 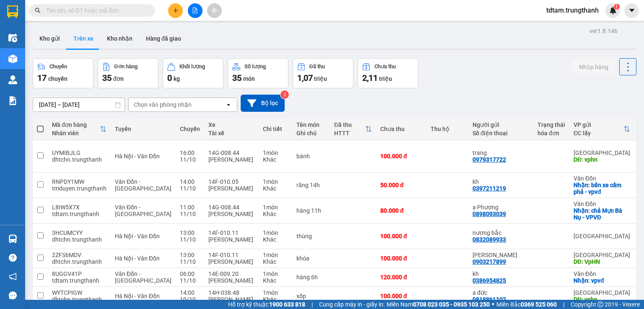 I want to click on span: món, so click(x=249, y=79).